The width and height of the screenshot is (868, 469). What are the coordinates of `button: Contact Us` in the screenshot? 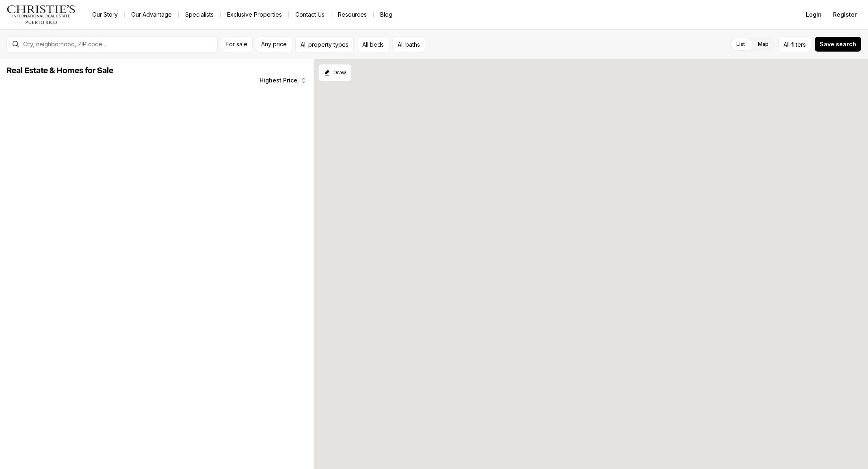 It's located at (310, 14).